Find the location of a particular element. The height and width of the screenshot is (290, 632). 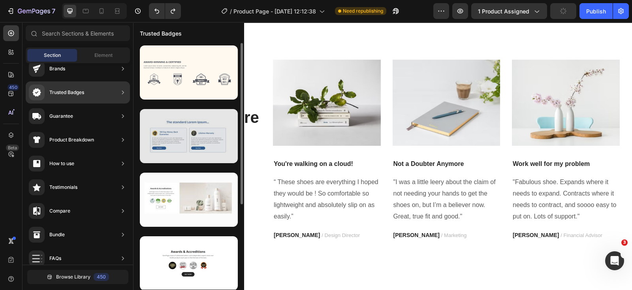

span: Element is located at coordinates (104, 55).